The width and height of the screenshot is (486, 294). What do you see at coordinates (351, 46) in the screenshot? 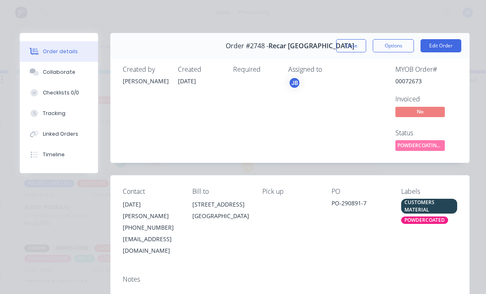
I see `button: Close` at bounding box center [351, 46].